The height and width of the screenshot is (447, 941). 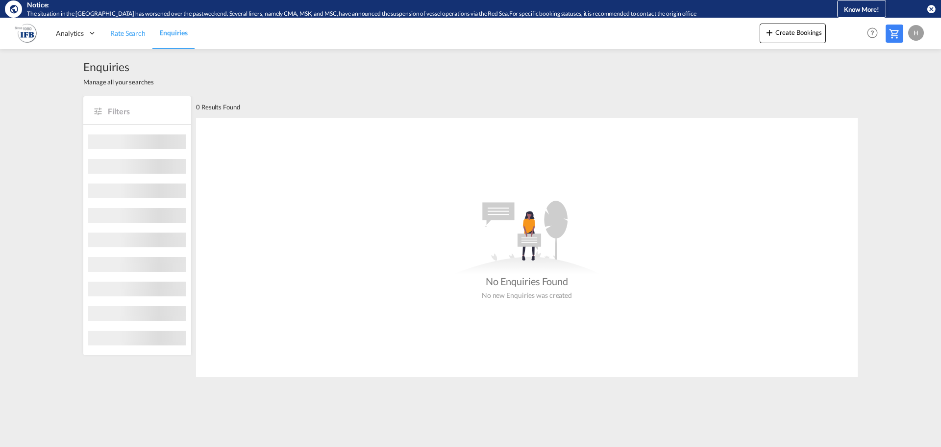 I want to click on div: Help, so click(x=875, y=33).